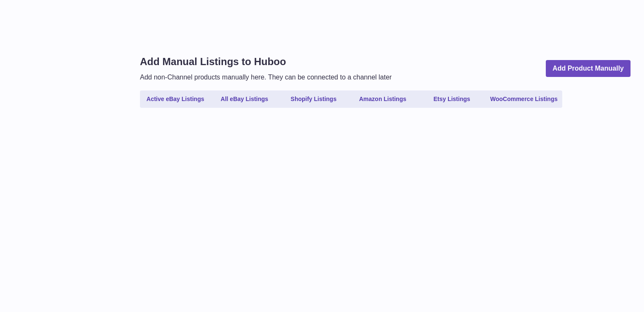 This screenshot has height=312, width=644. I want to click on a: Active eBay Listings, so click(175, 99).